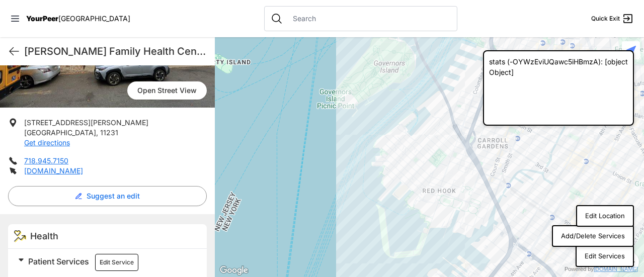 The width and height of the screenshot is (644, 277). Describe the element at coordinates (593, 237) in the screenshot. I see `button: Add/Delete Services` at that location.